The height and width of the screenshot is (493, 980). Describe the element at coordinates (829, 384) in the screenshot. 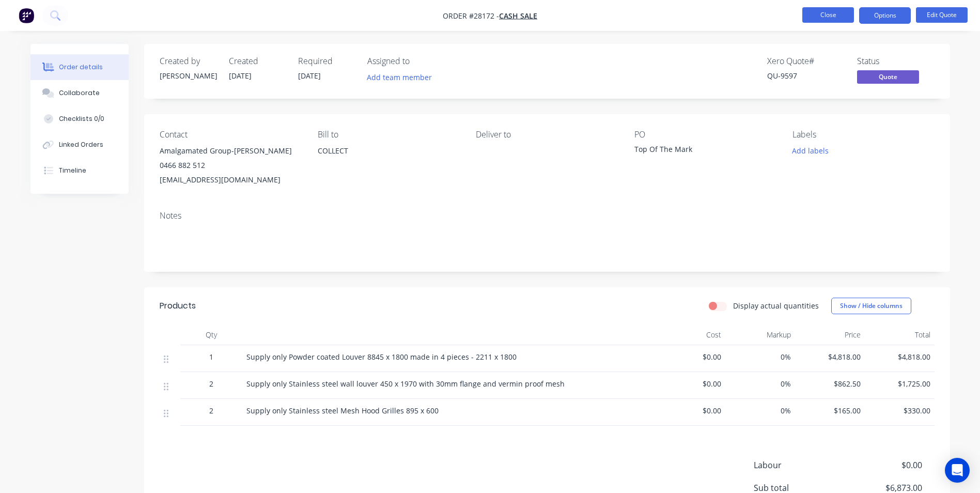

I see `span: $862.50` at that location.